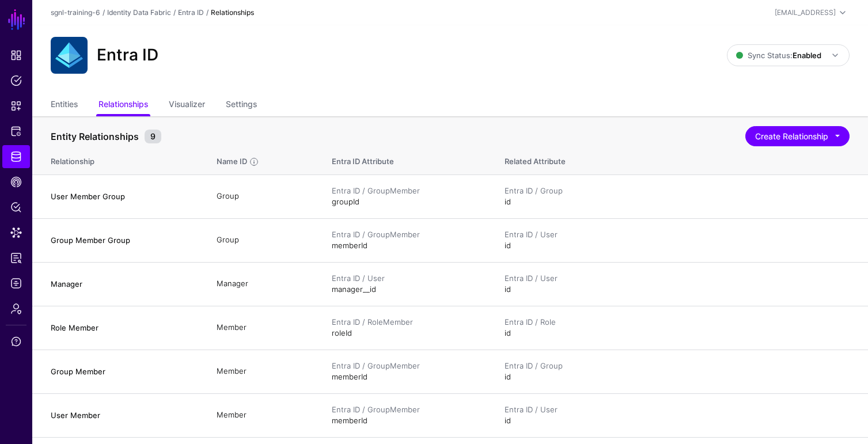  Describe the element at coordinates (16, 309) in the screenshot. I see `a: Admin` at that location.